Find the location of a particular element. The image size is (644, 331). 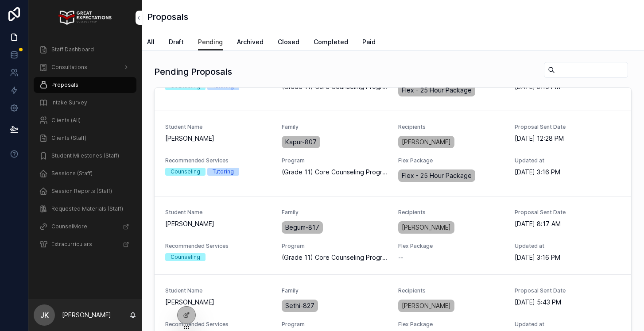

span: Draft is located at coordinates (176, 42).